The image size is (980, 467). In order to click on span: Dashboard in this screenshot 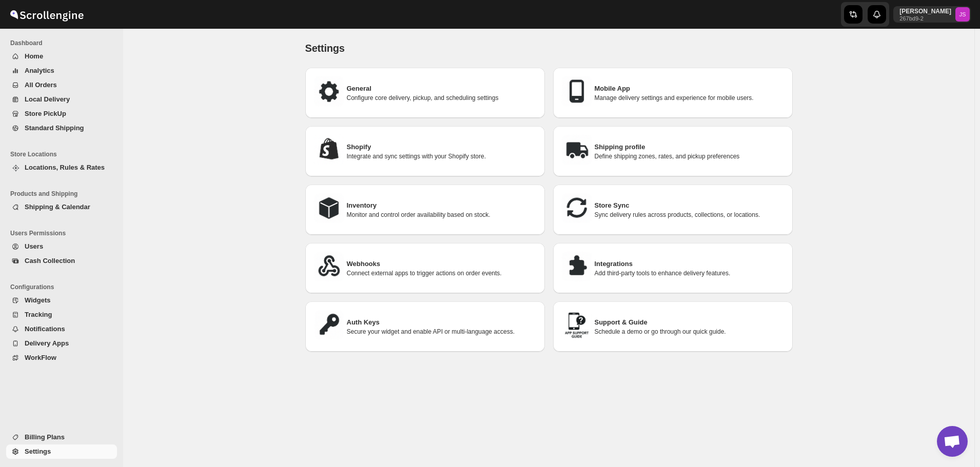, I will do `click(64, 43)`.